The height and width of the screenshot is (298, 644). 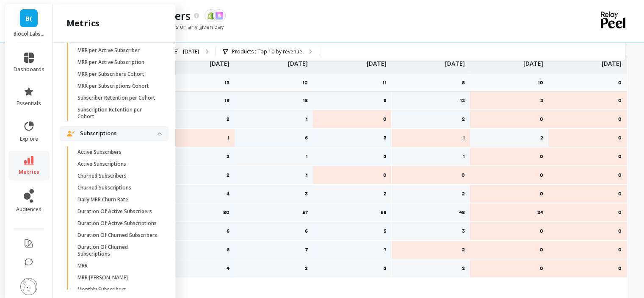 I want to click on p: 18, so click(x=274, y=101).